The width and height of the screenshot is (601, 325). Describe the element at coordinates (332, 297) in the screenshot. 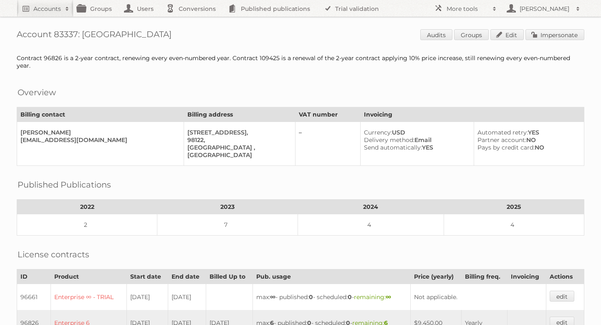

I see `td: max: - published: - scheduled: -` at that location.